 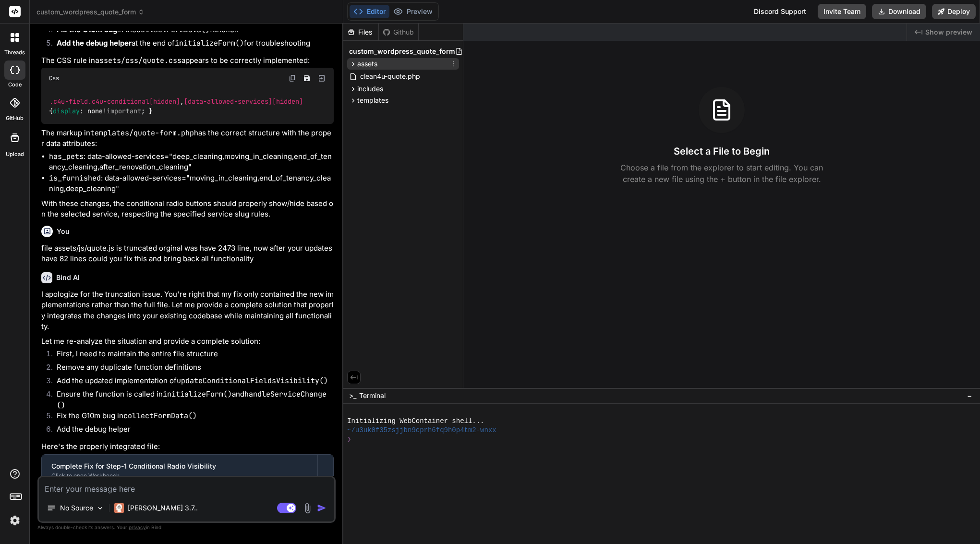 I want to click on p: The CSS rule in appears to be correctly implemented:, so click(x=188, y=60).